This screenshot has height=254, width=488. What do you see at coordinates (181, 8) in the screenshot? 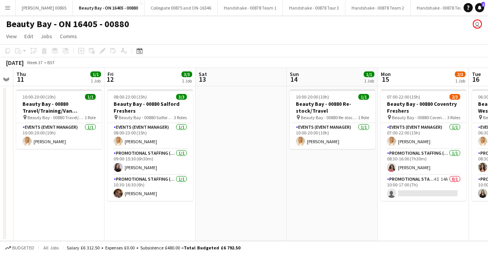
I see `button: Collegiate 00875 and ON-16346` at bounding box center [181, 8].